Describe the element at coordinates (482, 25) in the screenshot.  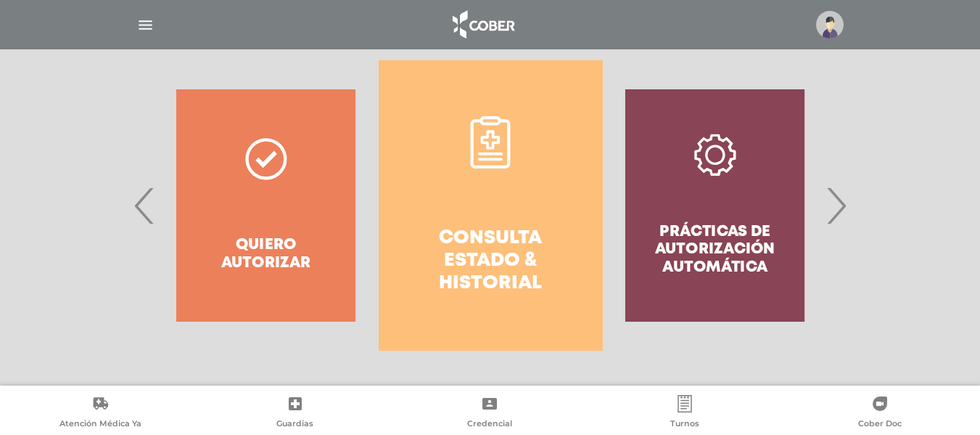
I see `img: logo_cober_home-white.png` at that location.